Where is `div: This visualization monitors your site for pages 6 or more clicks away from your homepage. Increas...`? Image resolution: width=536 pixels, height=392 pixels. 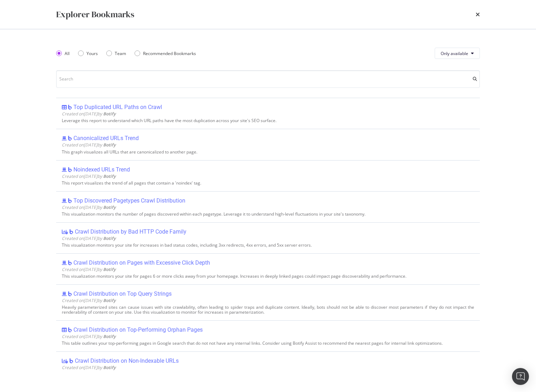
div: This visualization monitors your site for pages 6 or more clicks away from your homepage. Increas... is located at coordinates (268, 276).